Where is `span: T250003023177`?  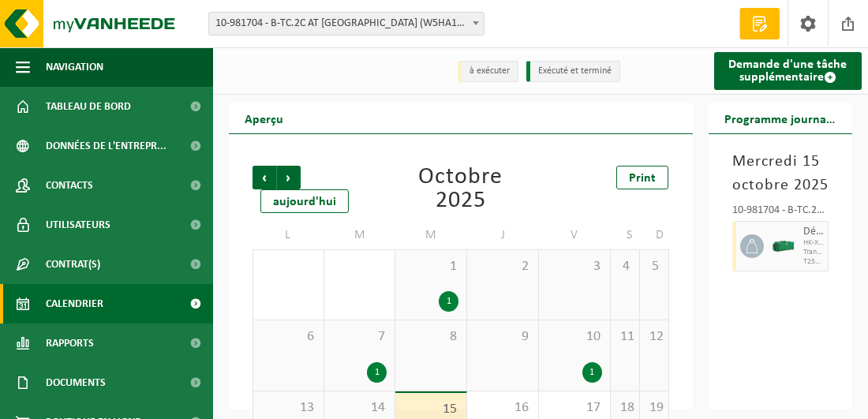
span: T250003023177 is located at coordinates (814, 262).